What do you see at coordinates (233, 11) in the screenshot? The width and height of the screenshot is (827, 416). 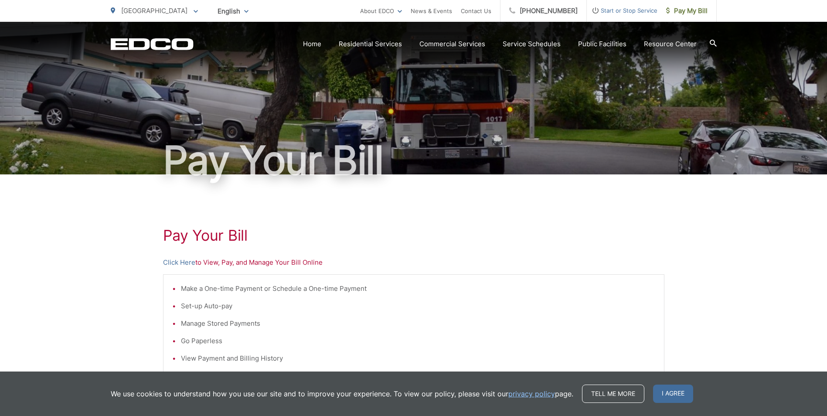 I see `span: English` at bounding box center [233, 11].